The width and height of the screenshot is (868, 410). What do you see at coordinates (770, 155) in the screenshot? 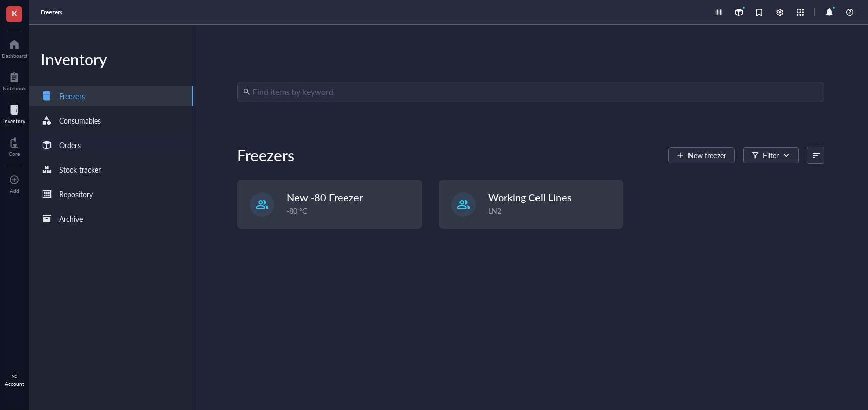
I see `div: Filter` at bounding box center [770, 155].